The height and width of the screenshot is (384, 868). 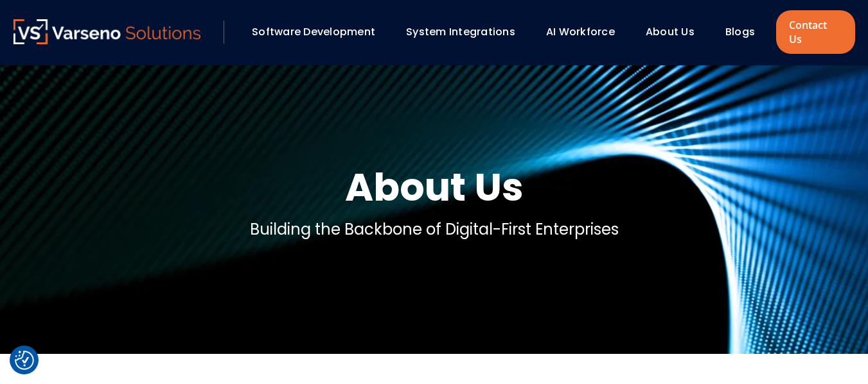 What do you see at coordinates (25, 360) in the screenshot?
I see `button: Cookie Settings` at bounding box center [25, 360].